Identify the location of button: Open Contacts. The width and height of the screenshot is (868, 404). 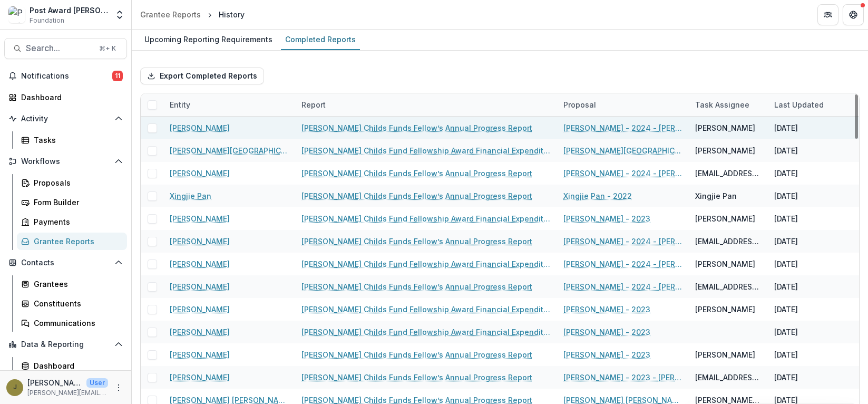
(65, 263).